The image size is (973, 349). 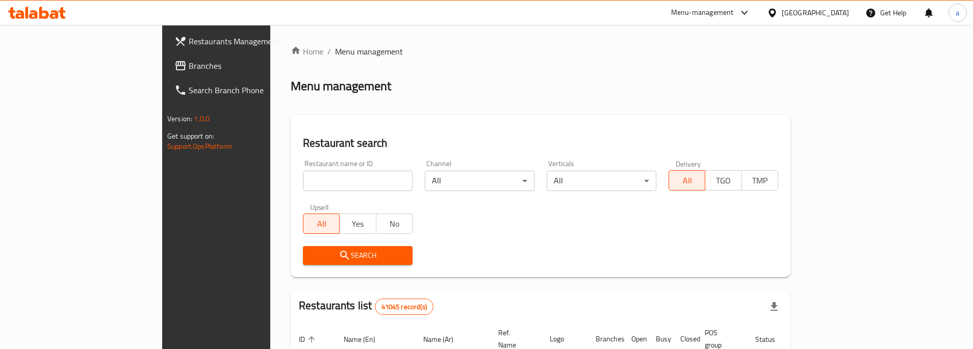 What do you see at coordinates (358, 256) in the screenshot?
I see `span: Search` at bounding box center [358, 256].